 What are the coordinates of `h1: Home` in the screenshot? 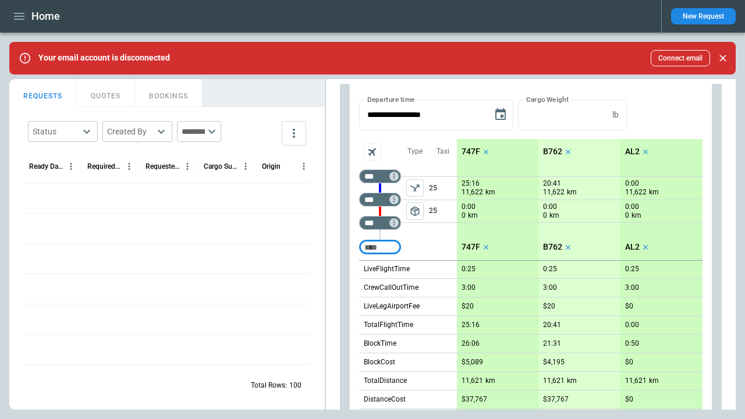 It's located at (45, 16).